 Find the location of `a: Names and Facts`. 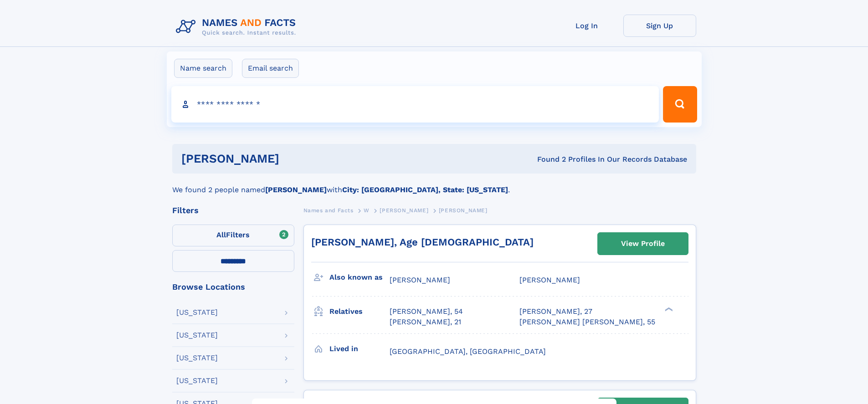

a: Names and Facts is located at coordinates (328, 210).